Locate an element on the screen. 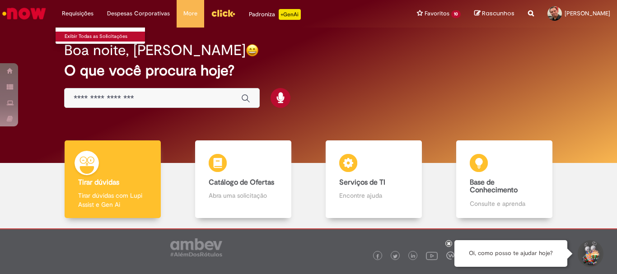 This screenshot has height=274, width=617. a: Base de Conhecimento Consulte e aprenda is located at coordinates (504, 179).